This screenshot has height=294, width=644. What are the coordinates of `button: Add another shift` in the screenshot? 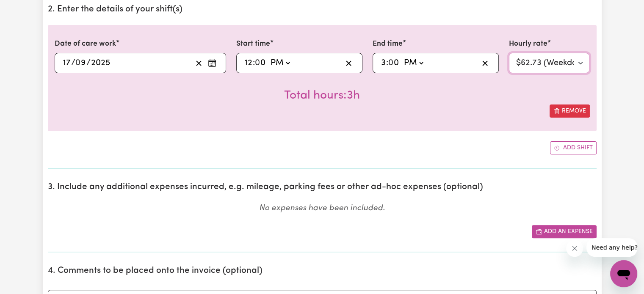 It's located at (574, 148).